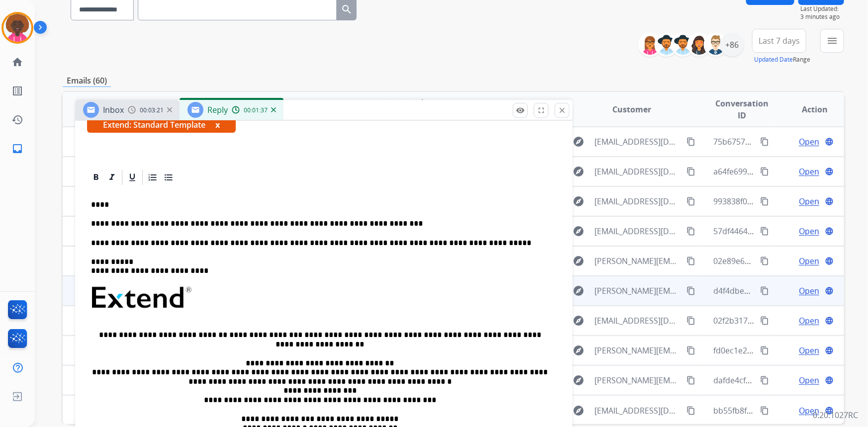 The image size is (868, 427). I want to click on span: d4f4dbee-36c9-433f-b280-57ddaadb0862, so click(789, 291).